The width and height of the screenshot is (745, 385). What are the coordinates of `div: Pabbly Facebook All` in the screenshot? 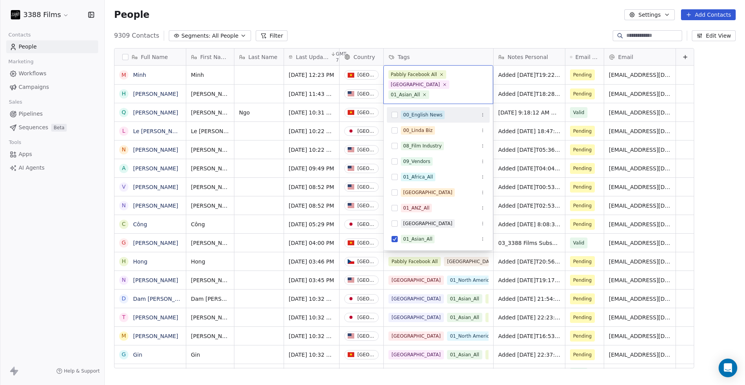 It's located at (413, 74).